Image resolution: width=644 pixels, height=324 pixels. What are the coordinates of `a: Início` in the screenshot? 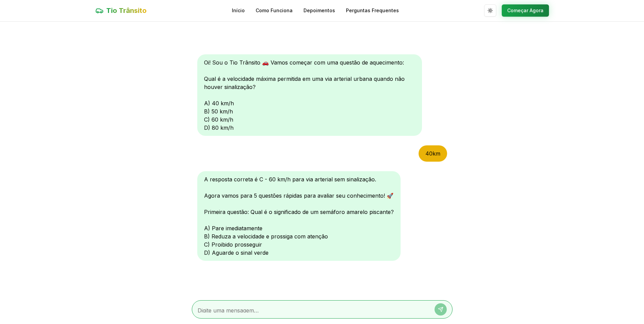 It's located at (238, 11).